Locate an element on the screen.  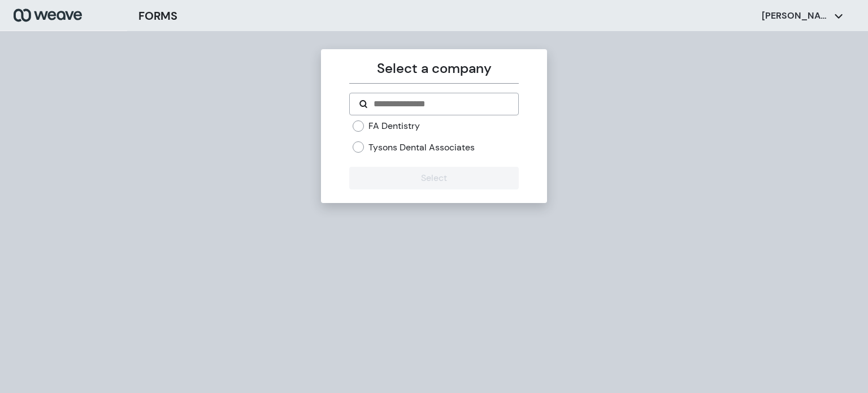
p: Select a company is located at coordinates (434, 69).